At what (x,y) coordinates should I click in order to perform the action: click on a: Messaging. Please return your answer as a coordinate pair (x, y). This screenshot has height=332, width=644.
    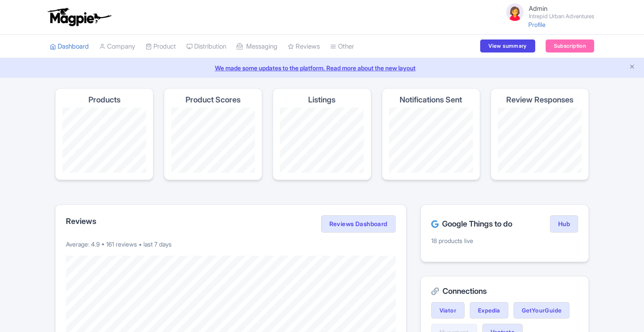
    Looking at the image, I should click on (257, 46).